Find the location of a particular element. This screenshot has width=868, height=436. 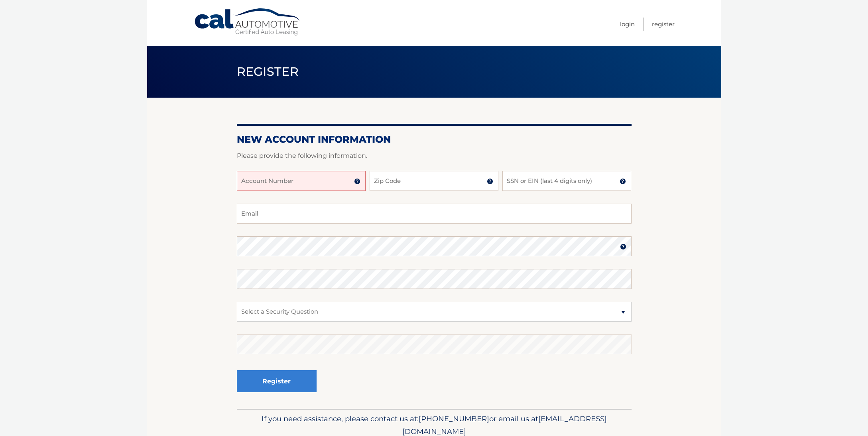

input: Email is located at coordinates (434, 214).